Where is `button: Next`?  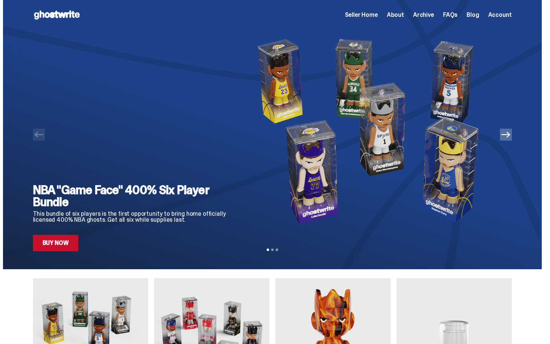
button: Next is located at coordinates (506, 135).